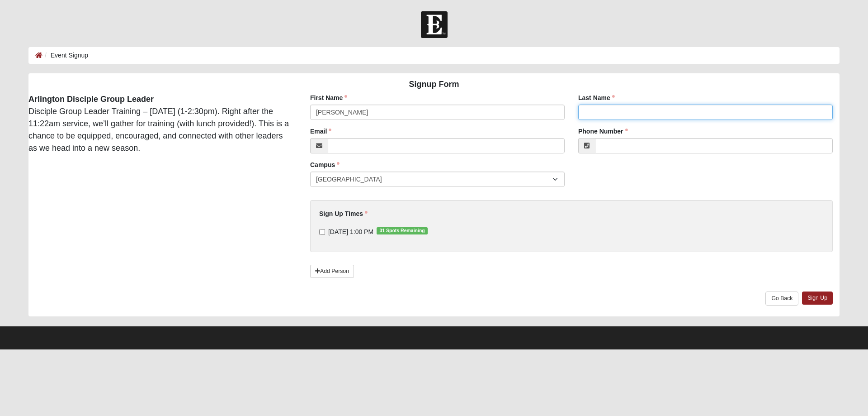 This screenshot has height=416, width=868. Describe the element at coordinates (328, 98) in the screenshot. I see `label: First Name` at that location.